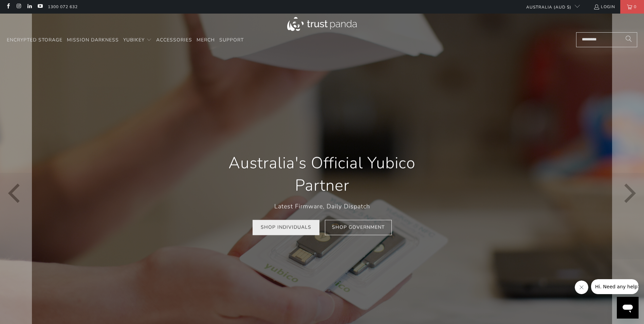 This screenshot has width=644, height=324. Describe the element at coordinates (18, 7) in the screenshot. I see `a: Trust Panda Australia on Instagram` at that location.